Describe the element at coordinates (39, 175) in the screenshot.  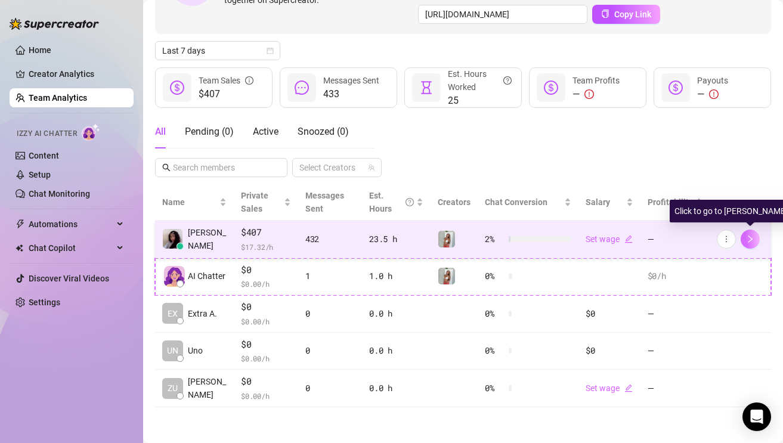
I see `a: Setup` at that location.